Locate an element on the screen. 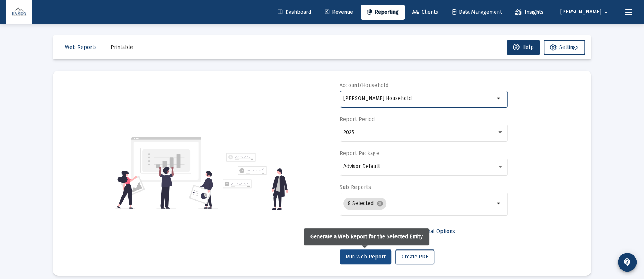  span: Settings is located at coordinates (569, 47).